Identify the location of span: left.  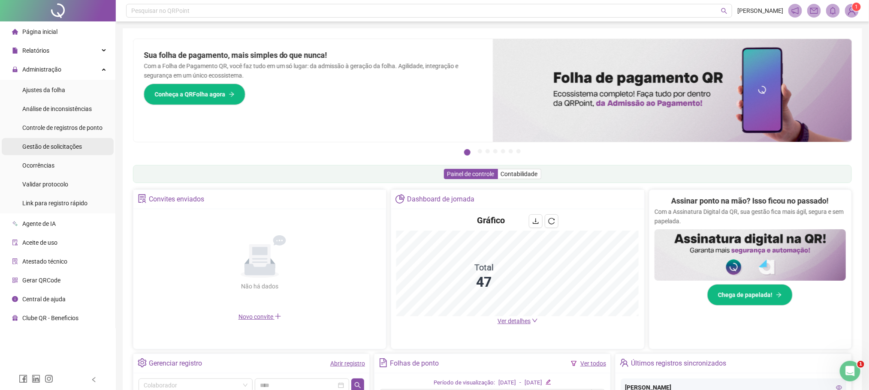
(94, 380).